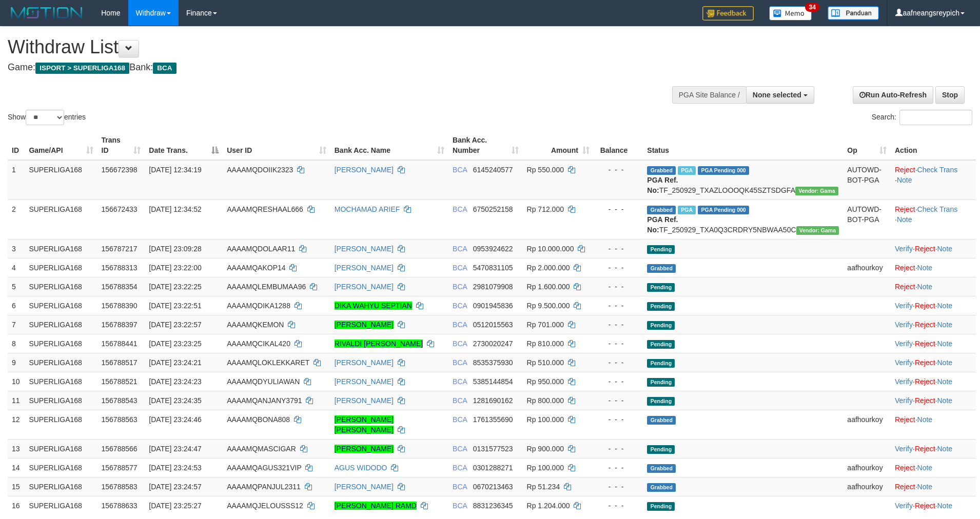  I want to click on td: 9, so click(16, 362).